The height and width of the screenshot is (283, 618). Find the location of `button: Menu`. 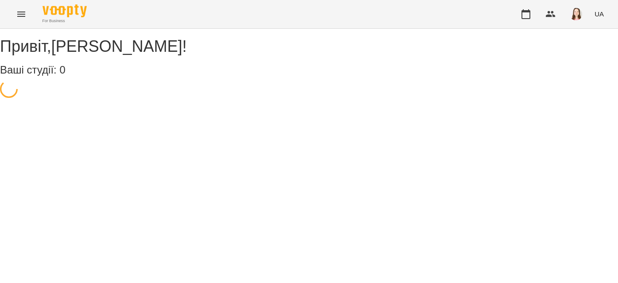

button: Menu is located at coordinates (21, 14).